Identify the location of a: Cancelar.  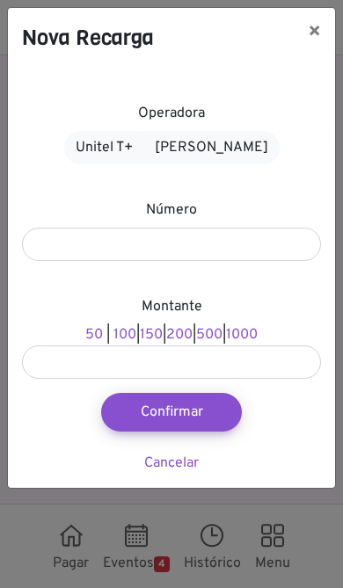
(171, 463).